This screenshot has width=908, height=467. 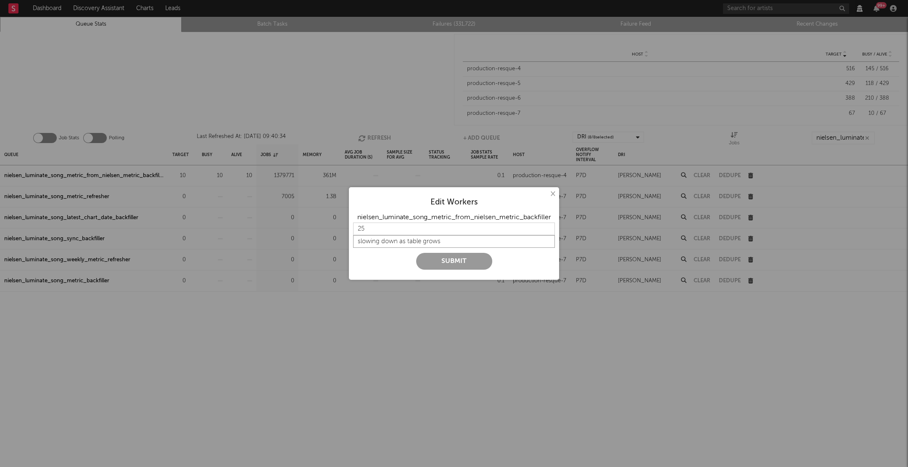 What do you see at coordinates (454, 202) in the screenshot?
I see `div: Edit Workers` at bounding box center [454, 202].